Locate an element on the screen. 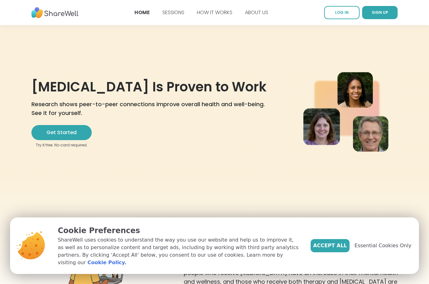 The width and height of the screenshot is (429, 284). a: LOG IN is located at coordinates (342, 13).